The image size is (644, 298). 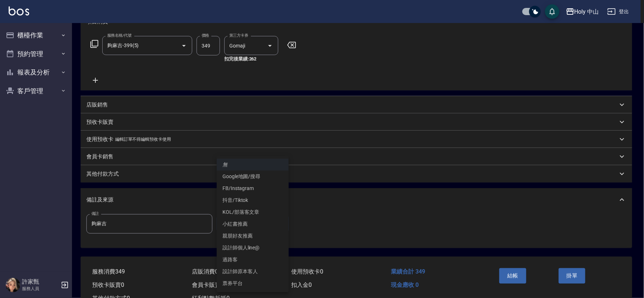 I want to click on li: 過路客, so click(x=253, y=259).